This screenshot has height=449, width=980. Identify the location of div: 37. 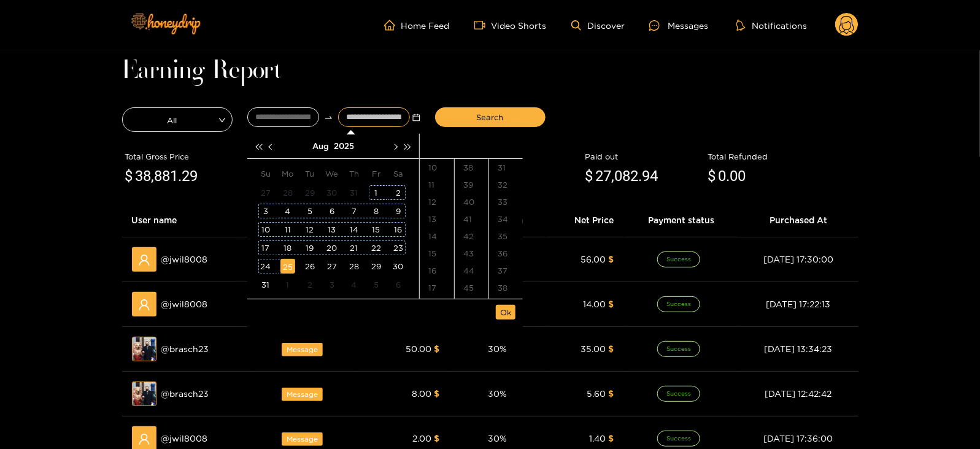
(506, 271).